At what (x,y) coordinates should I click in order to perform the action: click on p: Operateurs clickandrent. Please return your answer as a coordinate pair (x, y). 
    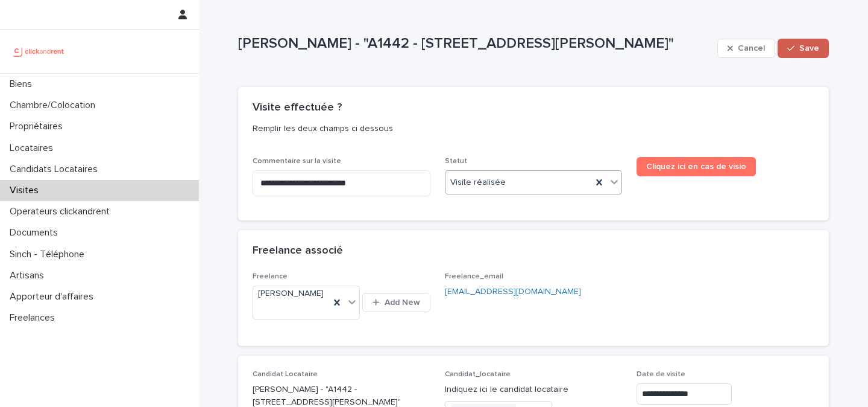
    Looking at the image, I should click on (62, 211).